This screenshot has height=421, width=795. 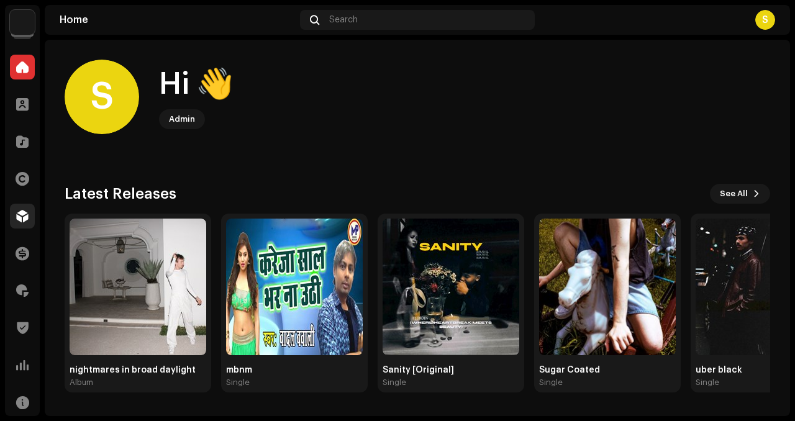 I want to click on h3: Latest Releases, so click(x=120, y=194).